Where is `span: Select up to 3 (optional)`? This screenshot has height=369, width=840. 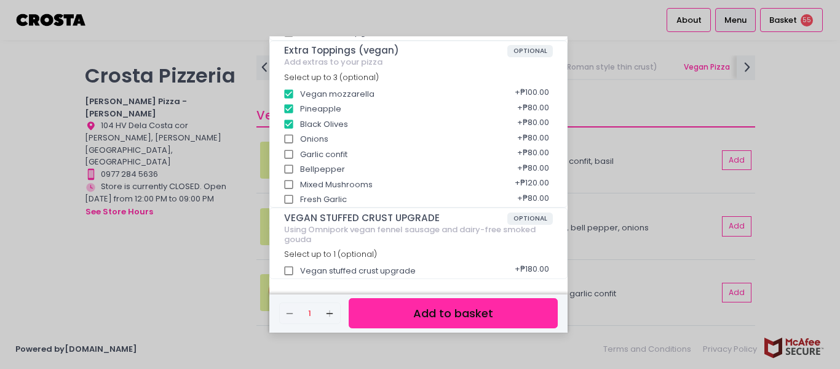
span: Select up to 3 (optional) is located at coordinates (332, 77).